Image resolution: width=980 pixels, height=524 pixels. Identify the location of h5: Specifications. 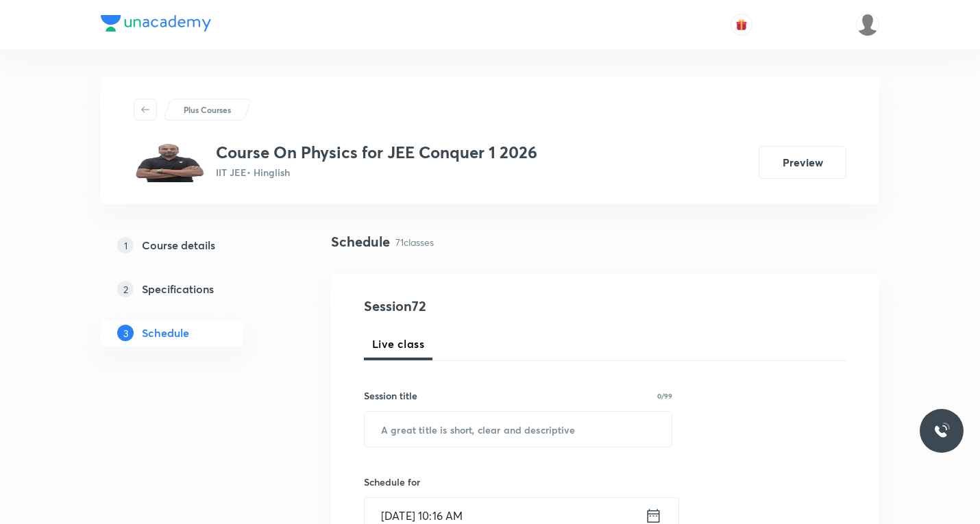
(177, 289).